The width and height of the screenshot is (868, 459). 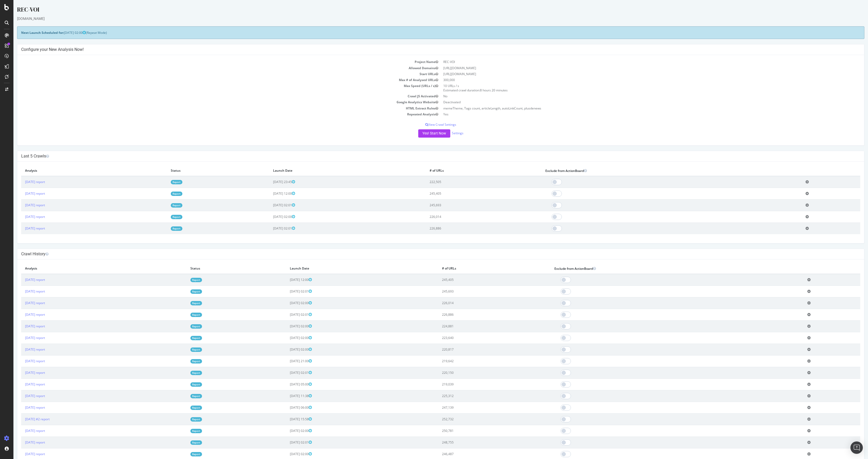 I want to click on td: 220,150, so click(x=481, y=373).